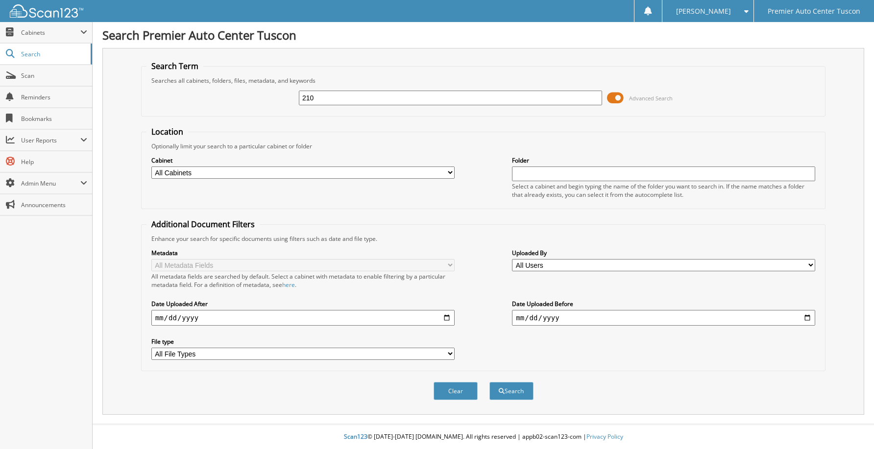 This screenshot has height=449, width=874. Describe the element at coordinates (54, 75) in the screenshot. I see `span: Scan` at that location.